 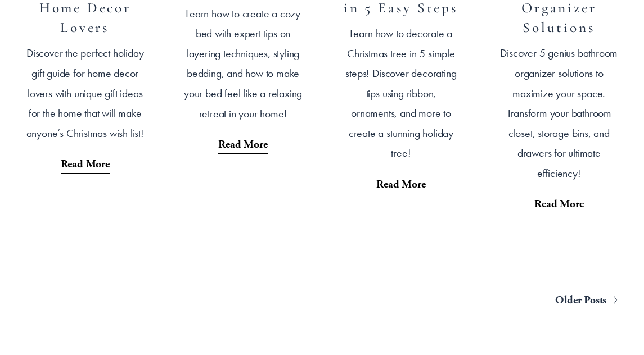 What do you see at coordinates (558, 113) in the screenshot?
I see `p: Discover 5 genius bathroom organizer solutions to maximize your space. Transform your bathroom cl...` at bounding box center [558, 113].